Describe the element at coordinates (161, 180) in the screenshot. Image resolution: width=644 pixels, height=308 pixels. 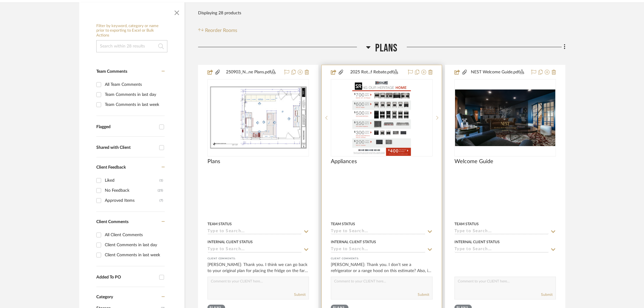
I see `div: (1)` at that location.